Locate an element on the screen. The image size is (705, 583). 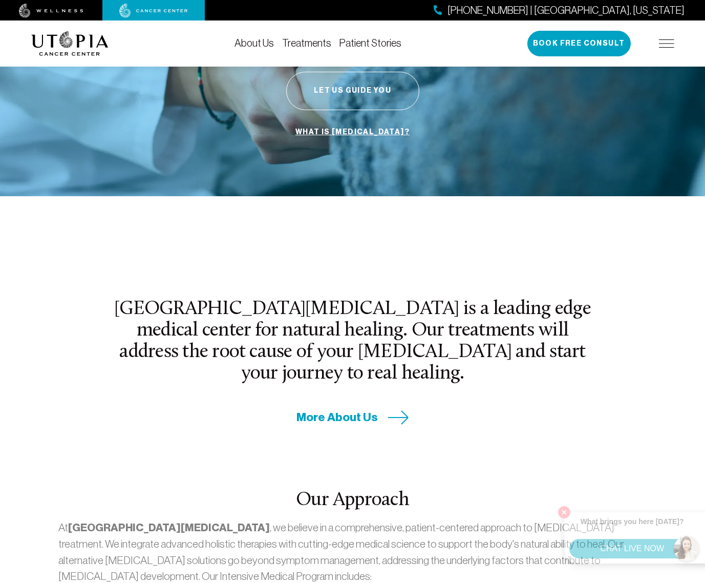
a: About Us is located at coordinates (254, 43).